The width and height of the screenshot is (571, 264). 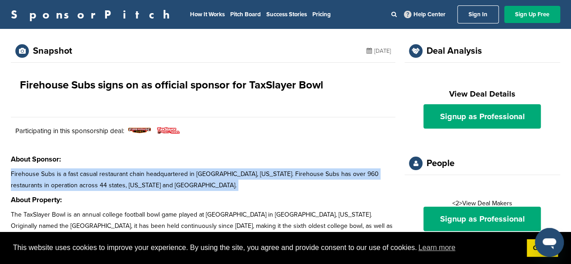 What do you see at coordinates (454, 51) in the screenshot?
I see `div: Deal Analysis` at bounding box center [454, 51].